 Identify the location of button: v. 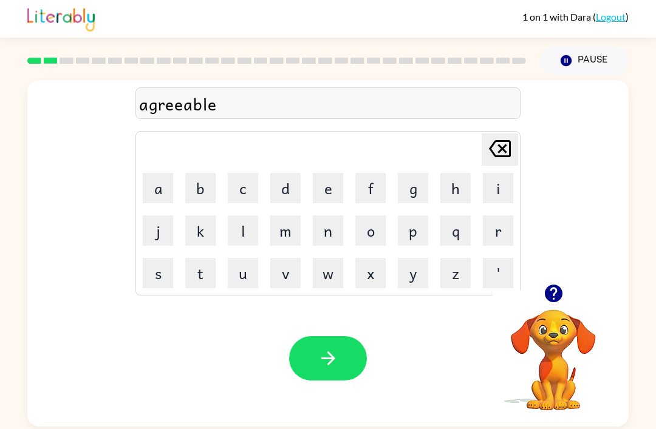
(285, 273).